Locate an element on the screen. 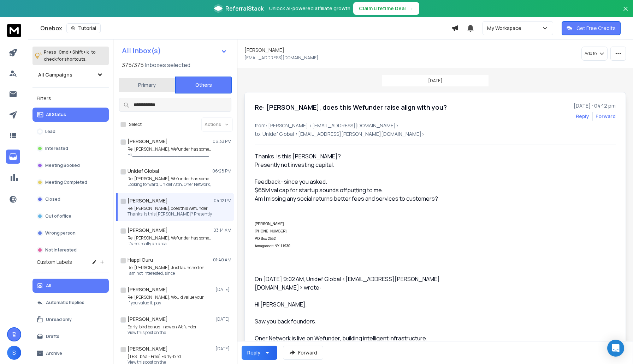  div: Onebox is located at coordinates (246, 28).